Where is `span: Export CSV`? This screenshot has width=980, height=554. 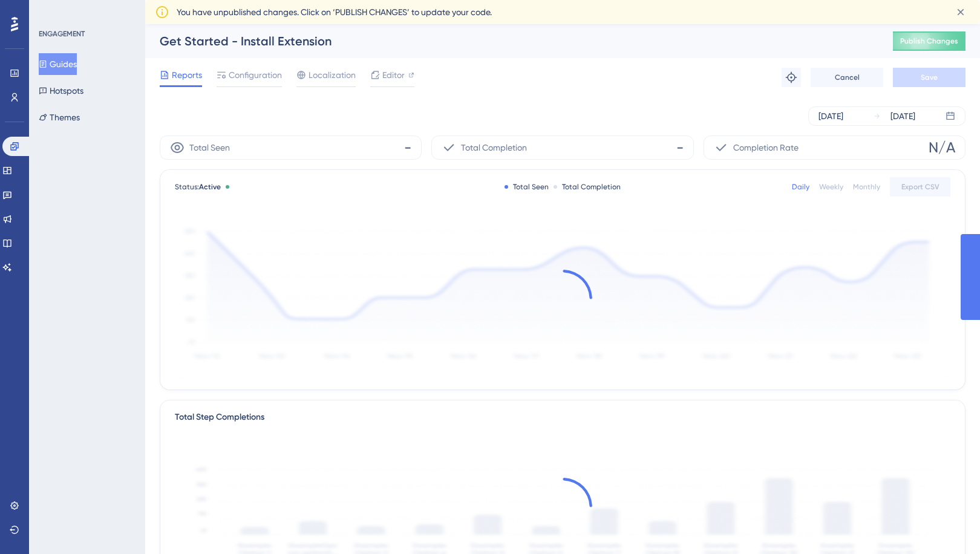 span: Export CSV is located at coordinates (920, 187).